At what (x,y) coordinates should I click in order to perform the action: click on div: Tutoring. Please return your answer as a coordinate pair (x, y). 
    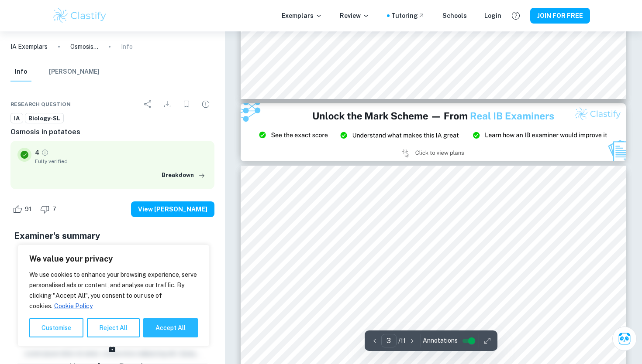
    Looking at the image, I should click on (407, 15).